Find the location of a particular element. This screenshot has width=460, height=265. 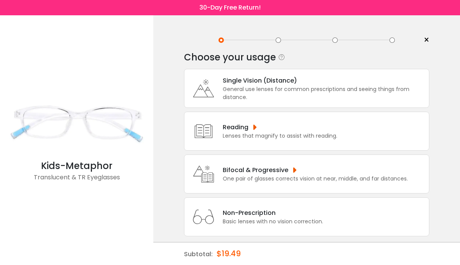

img: Translucent Kids-Metaphor - TR Eyeglasses is located at coordinates (77, 123).